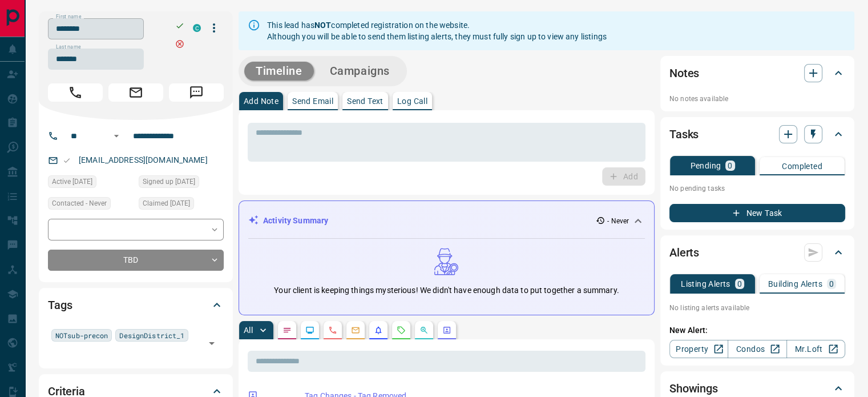 The image size is (868, 397). Describe the element at coordinates (447, 330) in the screenshot. I see `svg: Agent Actions` at that location.